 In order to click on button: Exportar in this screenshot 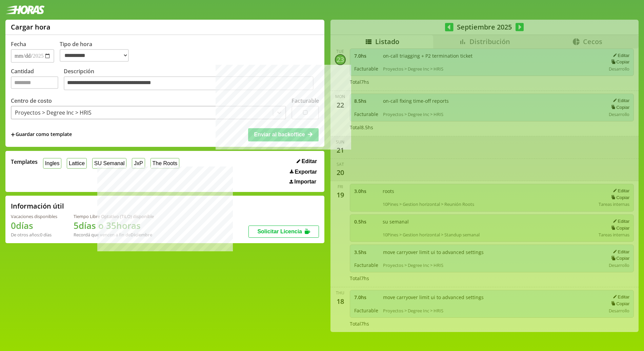, I will do `click(303, 172)`.